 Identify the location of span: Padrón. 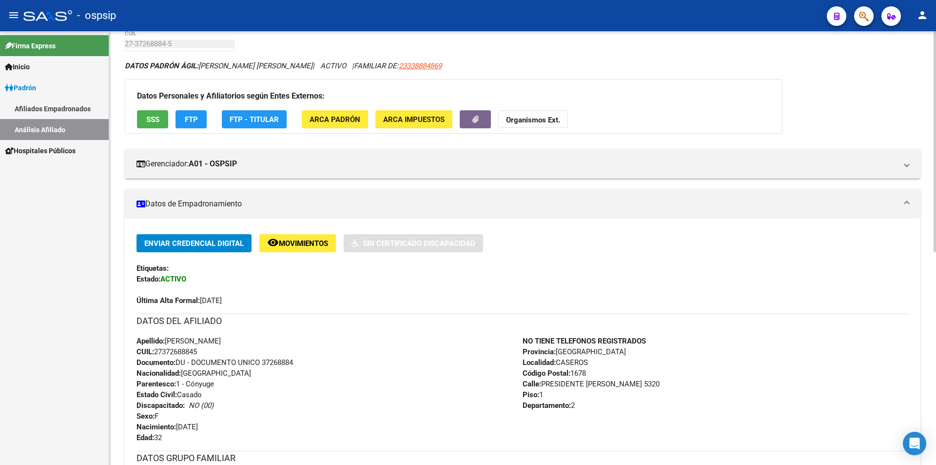
(20, 88).